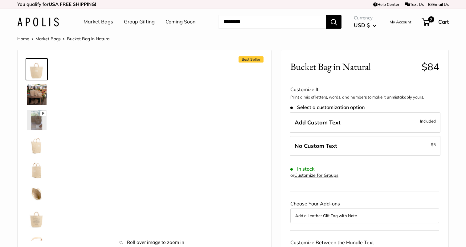 The width and height of the screenshot is (466, 247). What do you see at coordinates (316, 146) in the screenshot?
I see `span: No Custom Text` at bounding box center [316, 146].